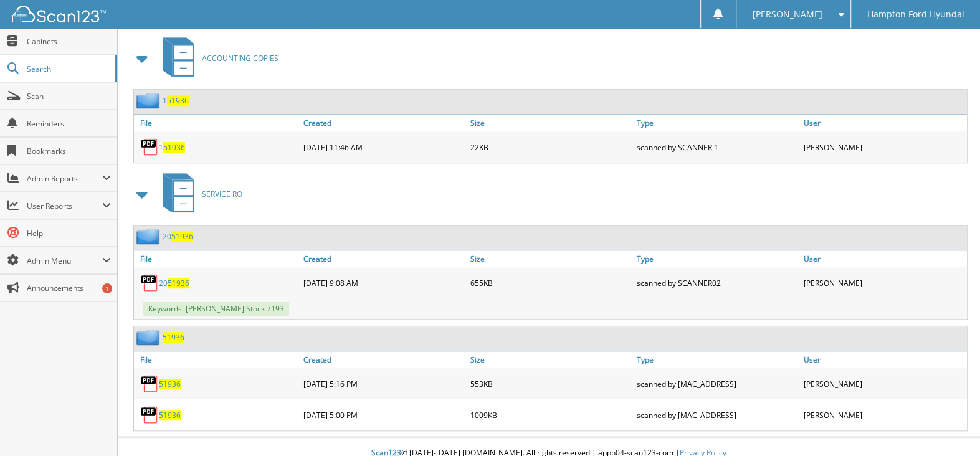 Image resolution: width=980 pixels, height=456 pixels. I want to click on span: Help, so click(68, 233).